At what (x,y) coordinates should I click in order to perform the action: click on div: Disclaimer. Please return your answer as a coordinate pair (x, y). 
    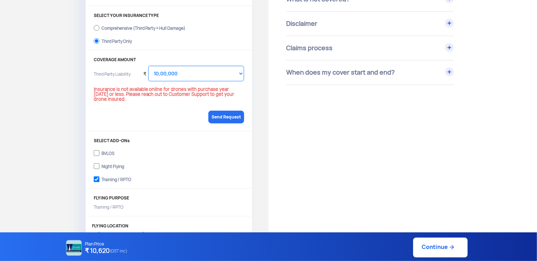
    Looking at the image, I should click on (370, 24).